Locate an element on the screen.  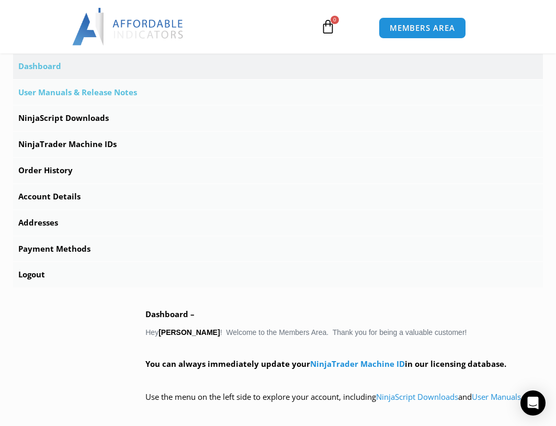
strong: You can always immediately update your in our licensing database. is located at coordinates (326, 364).